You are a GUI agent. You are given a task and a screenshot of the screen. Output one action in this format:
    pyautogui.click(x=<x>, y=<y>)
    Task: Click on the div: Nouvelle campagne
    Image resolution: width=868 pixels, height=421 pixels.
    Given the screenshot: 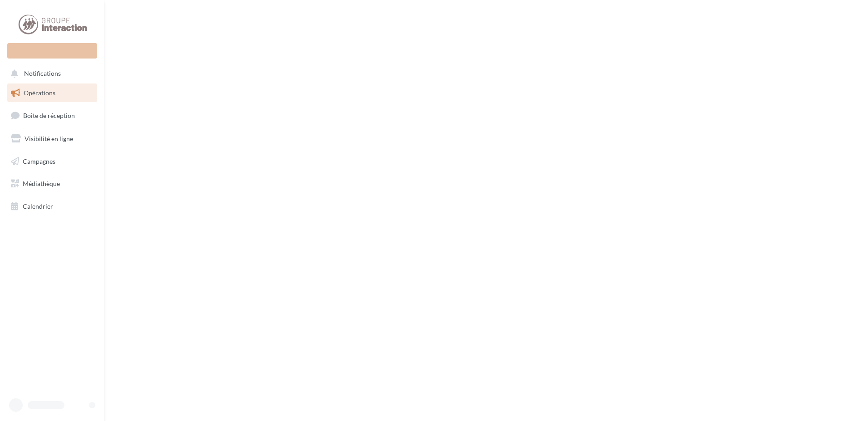 What is the action you would take?
    pyautogui.click(x=53, y=51)
    